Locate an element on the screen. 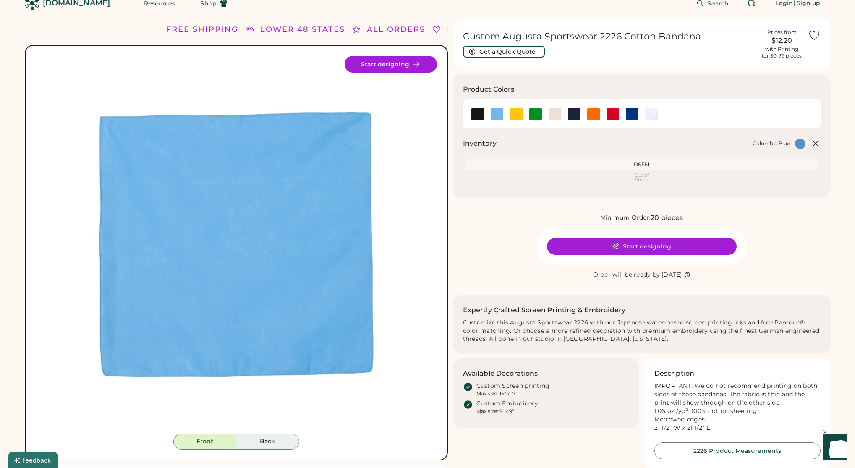 This screenshot has width=855, height=468. h1: Custom Augusta Sportswear 2226 Cotton Bandana is located at coordinates (610, 37).